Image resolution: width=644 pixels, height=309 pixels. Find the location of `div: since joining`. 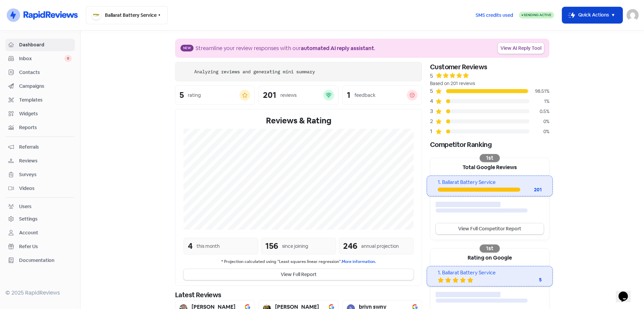

div: since joining is located at coordinates (295, 246).